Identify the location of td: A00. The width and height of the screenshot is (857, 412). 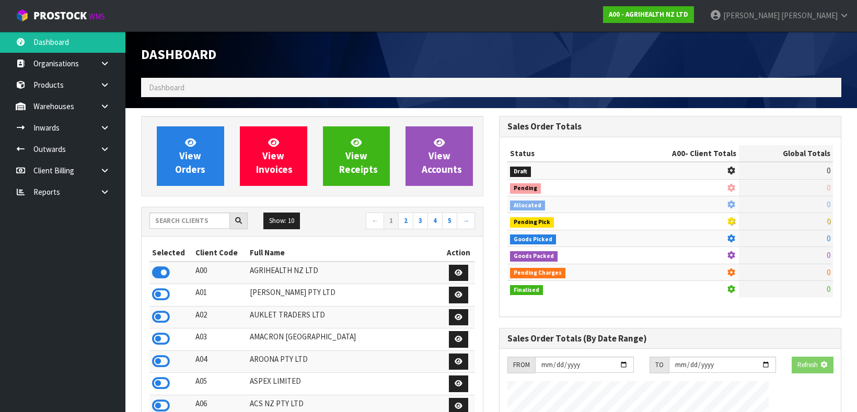
(220, 273).